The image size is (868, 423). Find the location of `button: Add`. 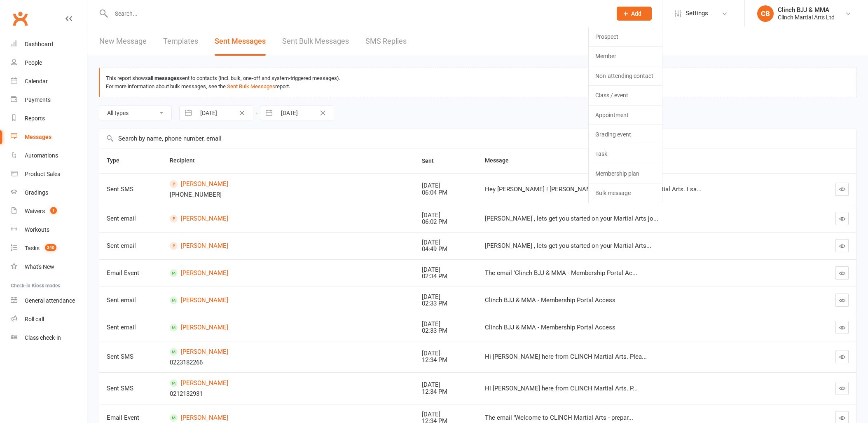

button: Add is located at coordinates (634, 14).